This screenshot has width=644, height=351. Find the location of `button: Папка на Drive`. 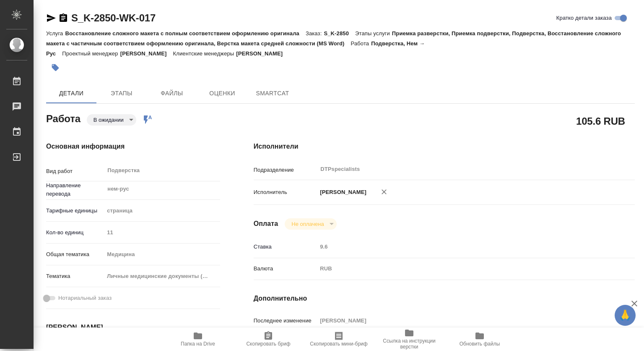

button: Папка на Drive is located at coordinates (198, 339).